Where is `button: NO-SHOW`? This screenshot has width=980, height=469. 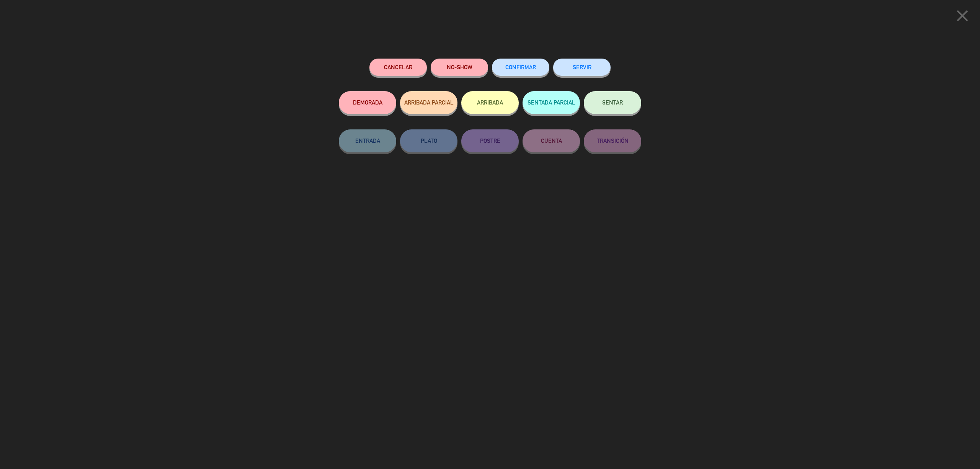
button: NO-SHOW is located at coordinates (459, 67).